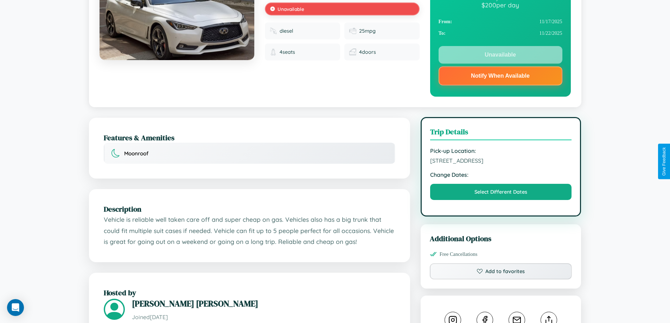 Image resolution: width=670 pixels, height=323 pixels. What do you see at coordinates (288, 52) in the screenshot?
I see `span: 4 seats` at bounding box center [288, 52].